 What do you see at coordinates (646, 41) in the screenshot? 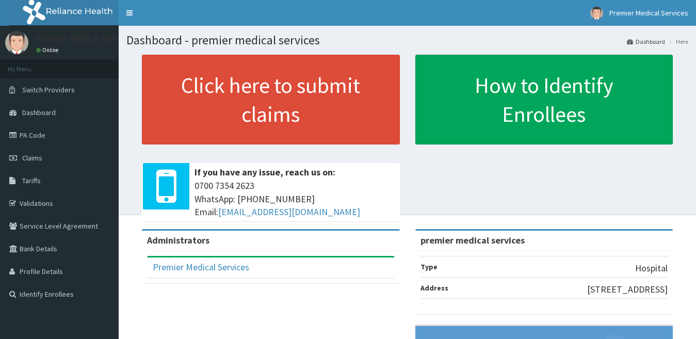
I see `a: Dashboard` at bounding box center [646, 41].